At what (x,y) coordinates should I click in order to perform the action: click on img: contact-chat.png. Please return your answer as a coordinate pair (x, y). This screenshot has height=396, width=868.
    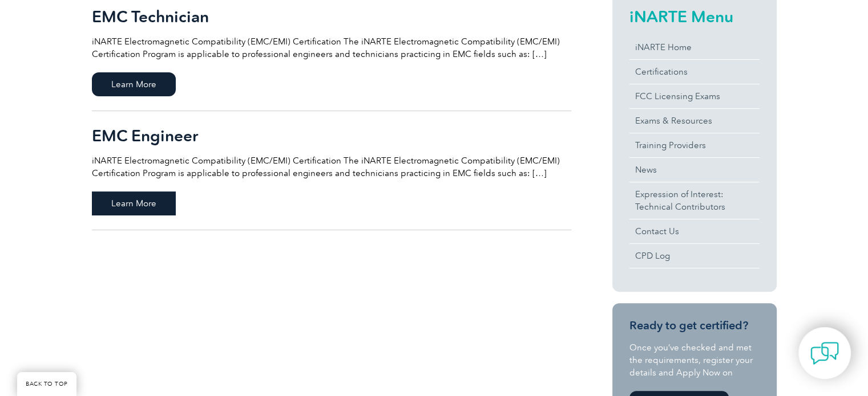
    Looking at the image, I should click on (825, 353).